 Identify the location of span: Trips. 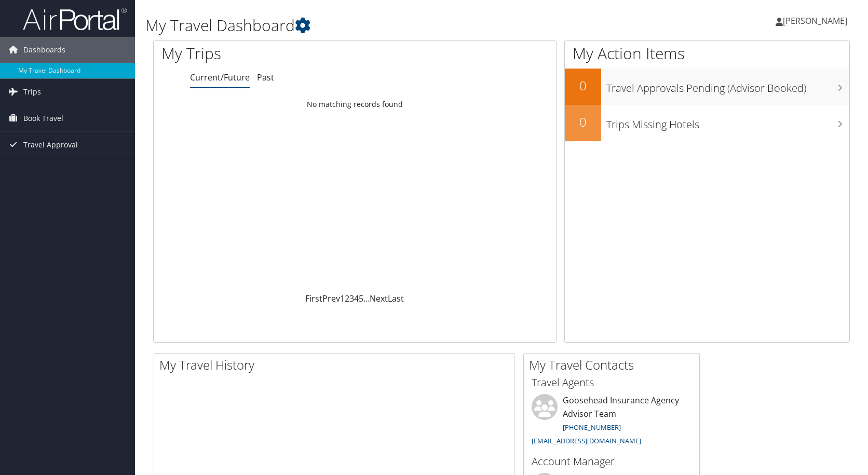
(32, 92).